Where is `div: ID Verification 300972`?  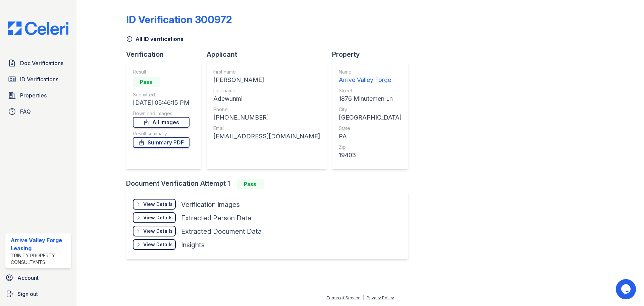
div: ID Verification 300972 is located at coordinates (179, 19).